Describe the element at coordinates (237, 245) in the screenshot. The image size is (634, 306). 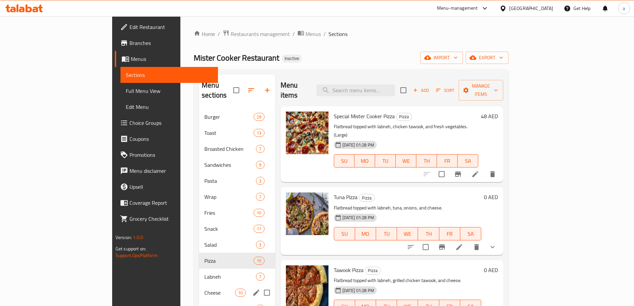
I see `div: Salad3` at that location.